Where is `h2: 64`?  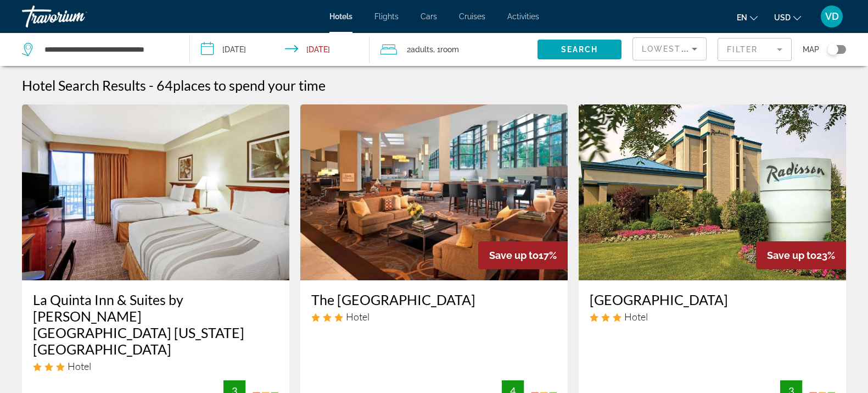 h2: 64 is located at coordinates (241, 86).